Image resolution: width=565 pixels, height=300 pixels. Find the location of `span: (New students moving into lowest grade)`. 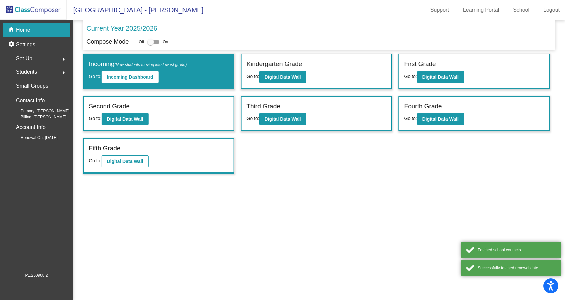

span: (New students moving into lowest grade) is located at coordinates (151, 65).